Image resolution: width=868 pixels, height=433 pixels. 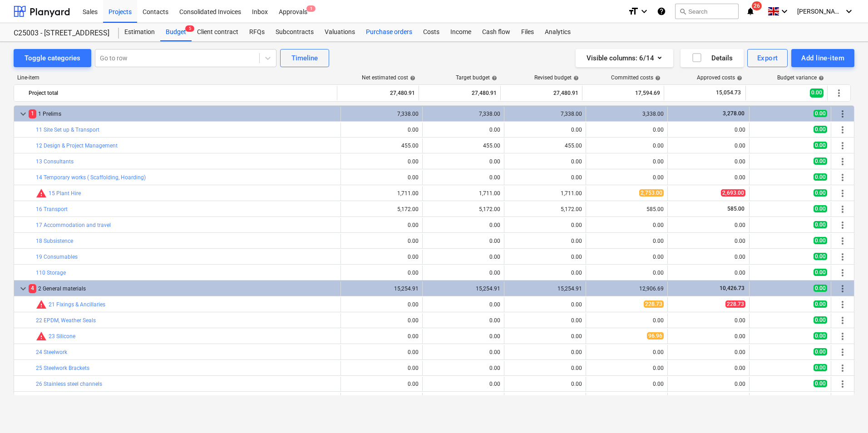 What do you see at coordinates (732, 288) in the screenshot?
I see `span: 10,426.73` at bounding box center [732, 288].